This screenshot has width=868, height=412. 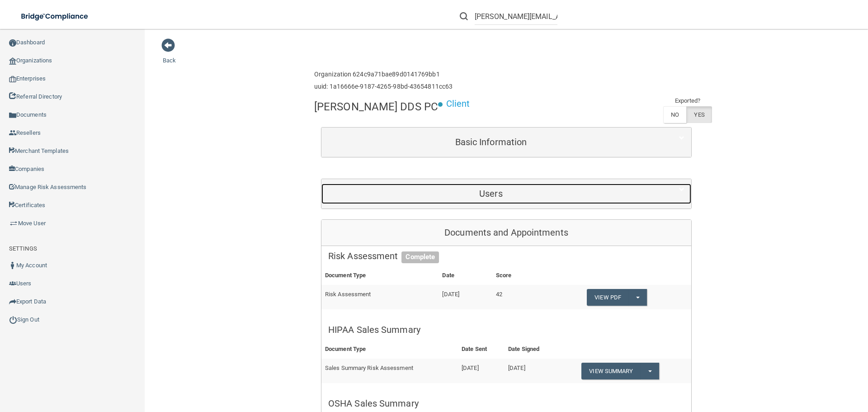 What do you see at coordinates (516, 16) in the screenshot?
I see `input: Search` at bounding box center [516, 16].